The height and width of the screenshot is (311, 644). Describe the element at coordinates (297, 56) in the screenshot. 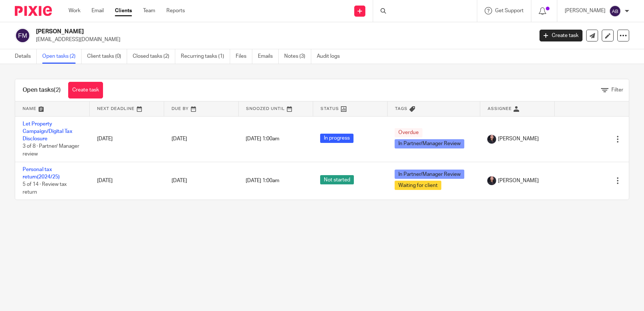

I see `a: Notes (3)` at that location.